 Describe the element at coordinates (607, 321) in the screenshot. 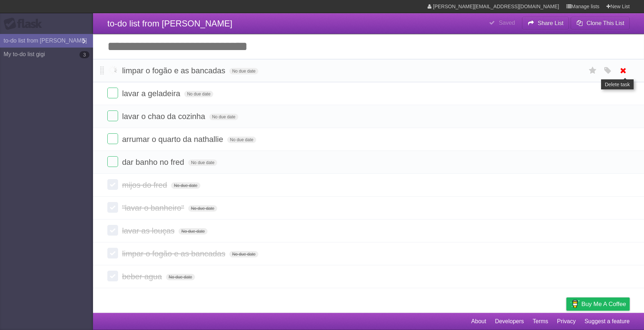

I see `a: Suggest a feature` at that location.